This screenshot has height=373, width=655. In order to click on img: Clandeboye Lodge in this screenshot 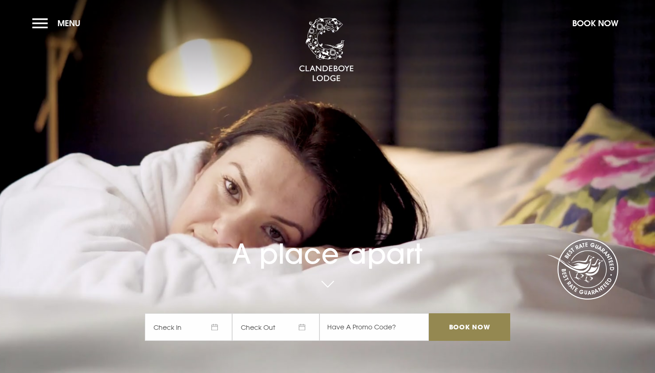, I will do `click(327, 50)`.